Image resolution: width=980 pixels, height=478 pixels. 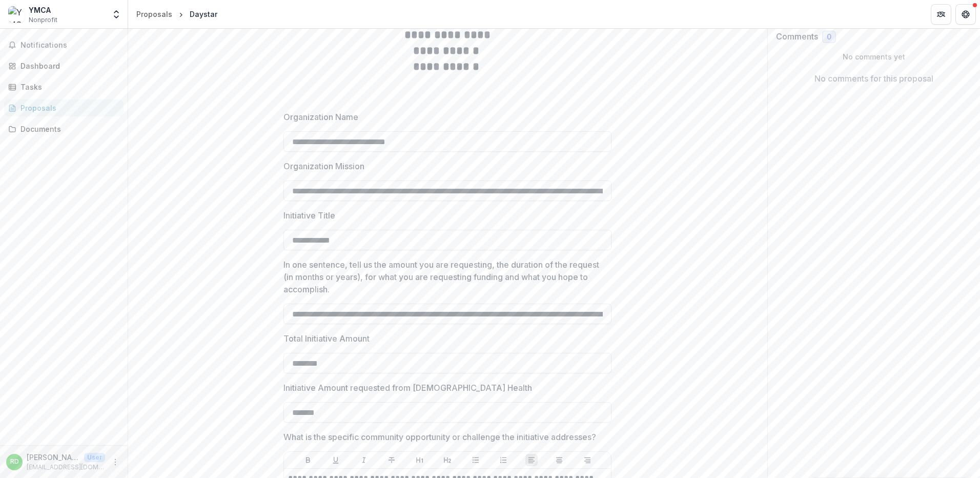 I want to click on div: Documents, so click(x=68, y=129).